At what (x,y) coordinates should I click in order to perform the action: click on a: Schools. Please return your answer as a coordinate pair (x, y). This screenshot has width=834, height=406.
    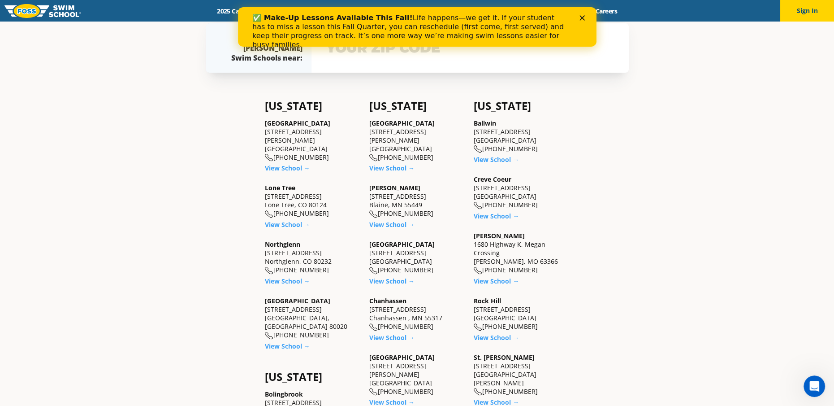
    Looking at the image, I should click on (284, 11).